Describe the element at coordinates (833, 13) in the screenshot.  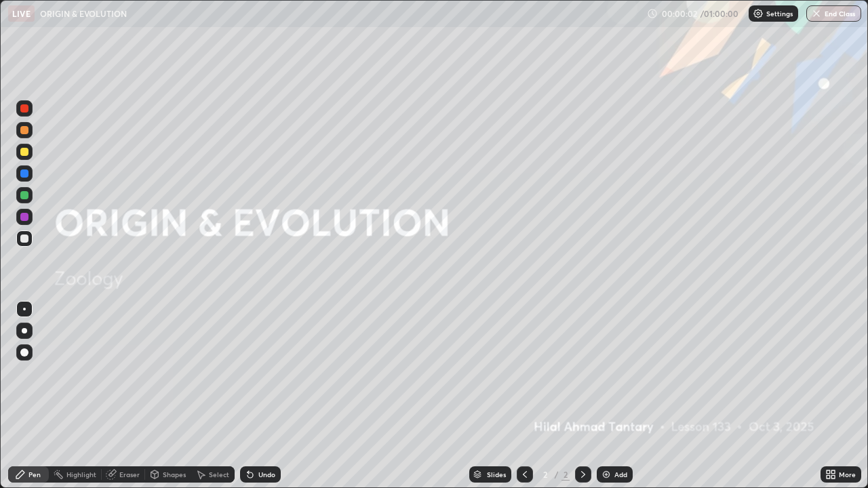
I see `button: End Class` at that location.